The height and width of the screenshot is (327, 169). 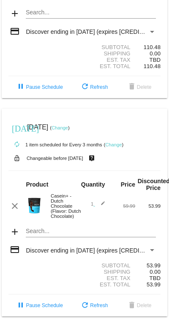 What do you see at coordinates (17, 145) in the screenshot?
I see `mat-icon: autorenew` at bounding box center [17, 145].